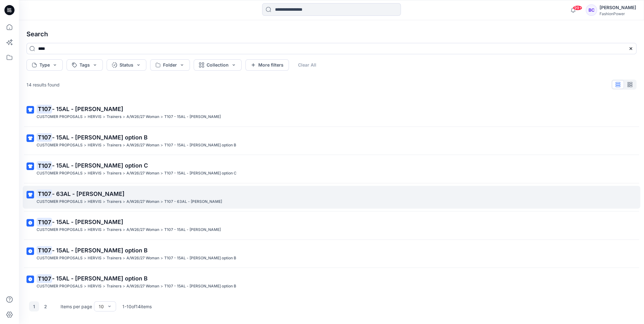  Describe the element at coordinates (618, 13) in the screenshot. I see `div: FashionPower` at that location.